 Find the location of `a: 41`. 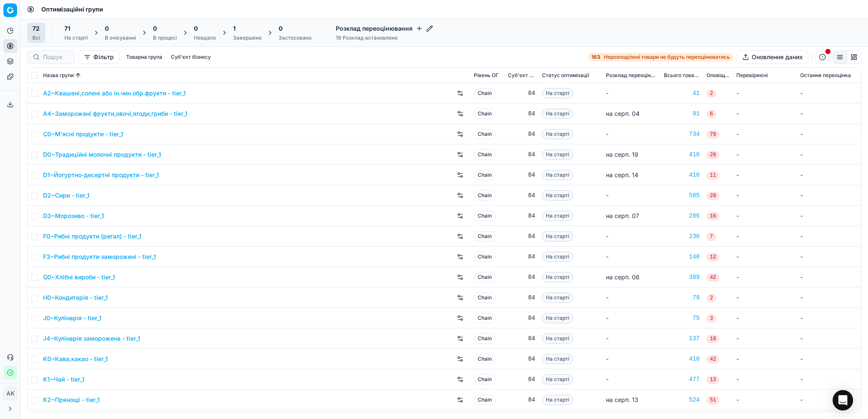

a: 41 is located at coordinates (682, 94).